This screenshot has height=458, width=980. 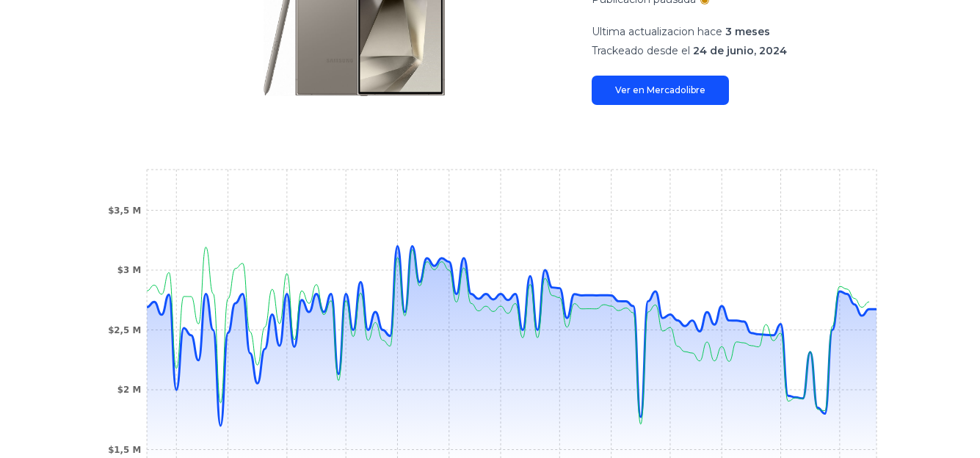 What do you see at coordinates (124, 211) in the screenshot?
I see `tspan: $3,5 M` at bounding box center [124, 211].